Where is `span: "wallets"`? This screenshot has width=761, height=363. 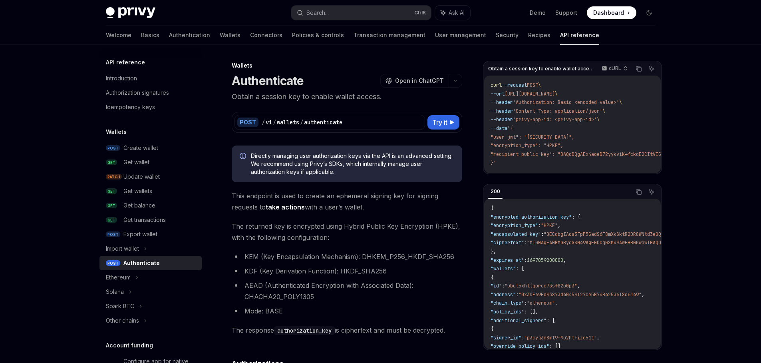 span: "wallets" is located at coordinates (503, 269).